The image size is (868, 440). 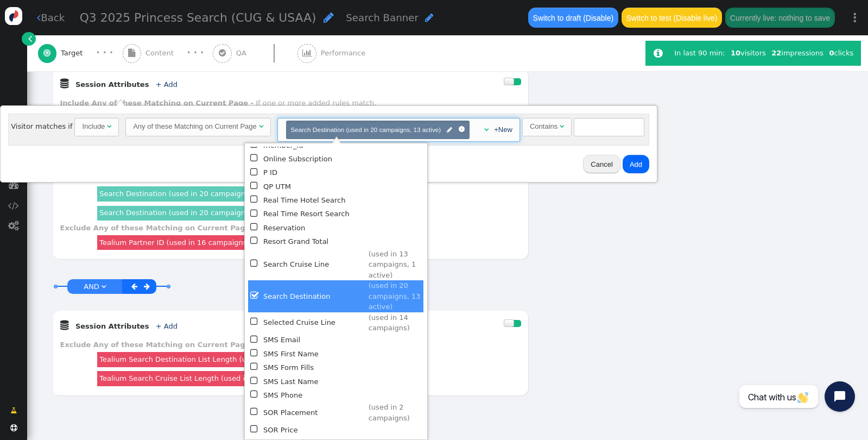 I want to click on span: Content, so click(x=161, y=53).